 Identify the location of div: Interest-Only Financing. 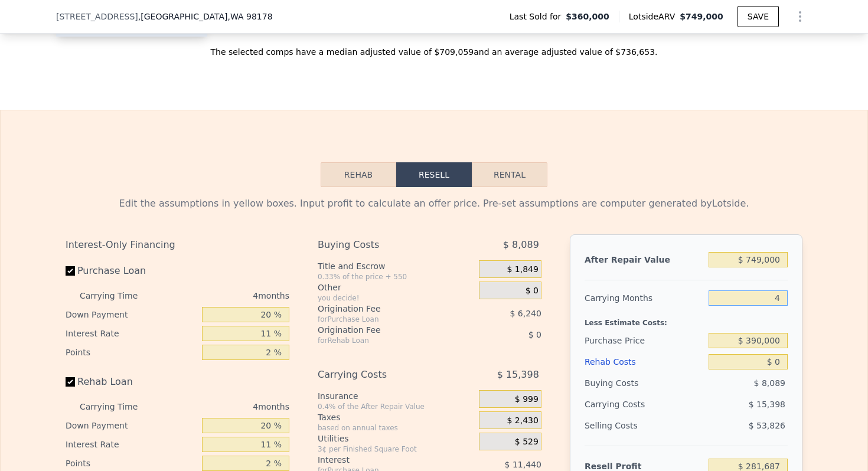
(177, 245).